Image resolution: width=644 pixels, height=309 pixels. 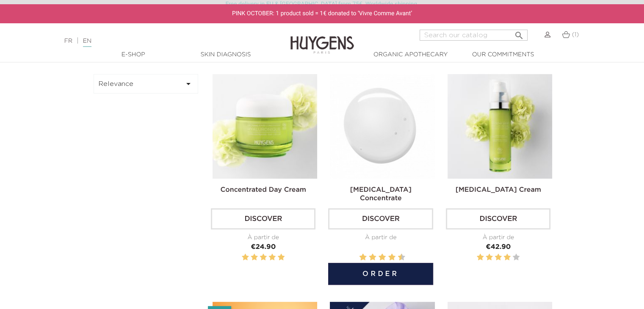 I want to click on input: Search, so click(x=473, y=35).